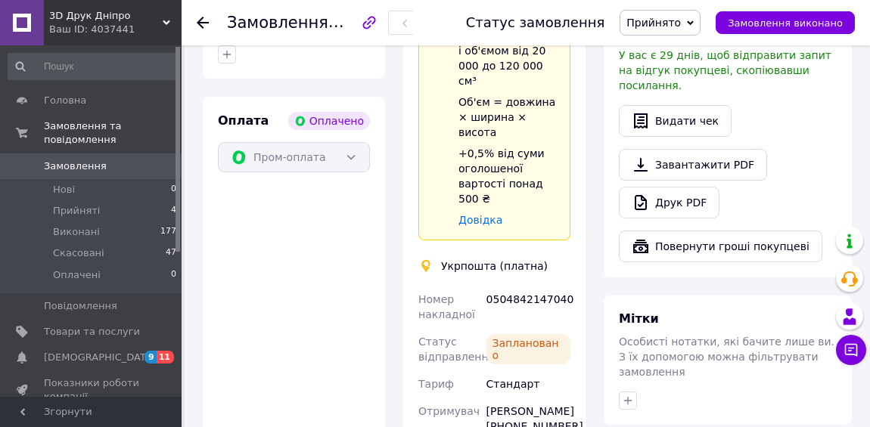 Image resolution: width=870 pixels, height=427 pixels. What do you see at coordinates (76, 232) in the screenshot?
I see `span: Виконані` at bounding box center [76, 232].